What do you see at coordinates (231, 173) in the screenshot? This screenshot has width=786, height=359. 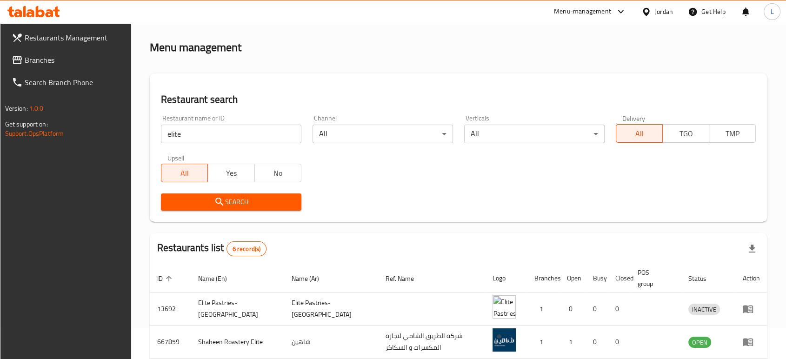 I see `button: Yes` at bounding box center [231, 173].